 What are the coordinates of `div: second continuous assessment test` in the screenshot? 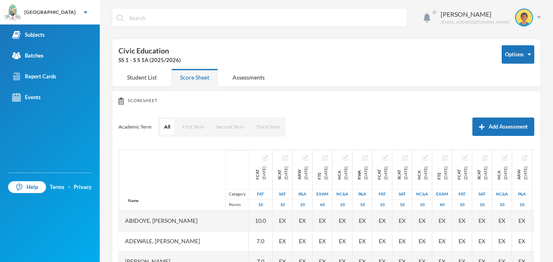 It's located at (403, 173).